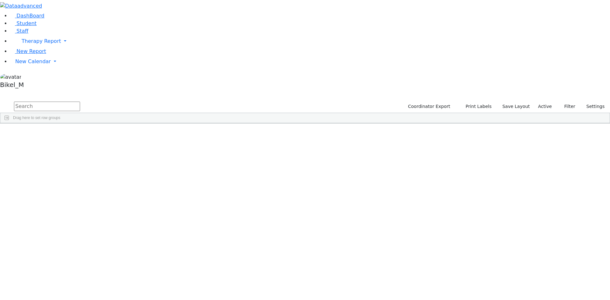 The image size is (610, 300). I want to click on button: Settings, so click(593, 106).